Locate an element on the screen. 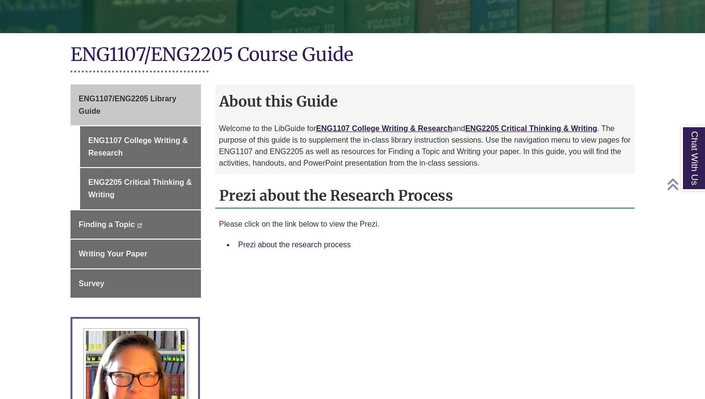 The width and height of the screenshot is (705, 399). a: Survey is located at coordinates (136, 283).